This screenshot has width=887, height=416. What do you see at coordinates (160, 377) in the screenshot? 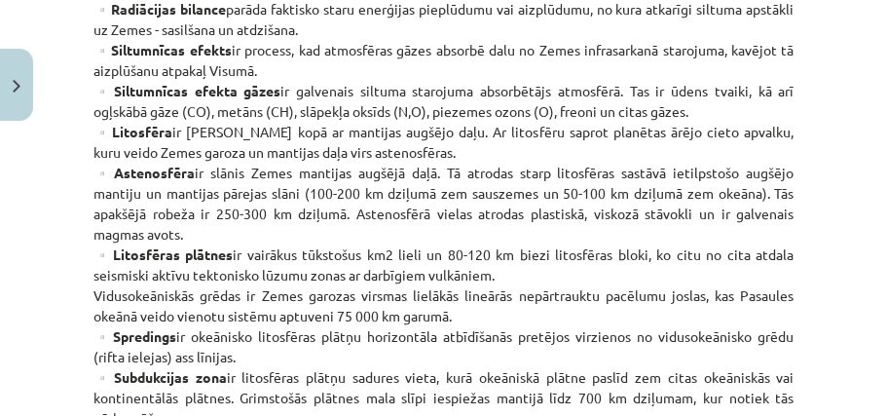
I see `strong: ▫️Subdukcijas zona` at bounding box center [160, 377].